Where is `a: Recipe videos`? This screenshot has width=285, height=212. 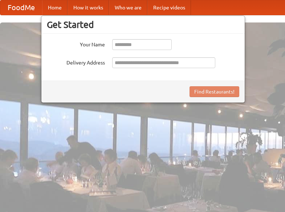 a: Recipe videos is located at coordinates (169, 8).